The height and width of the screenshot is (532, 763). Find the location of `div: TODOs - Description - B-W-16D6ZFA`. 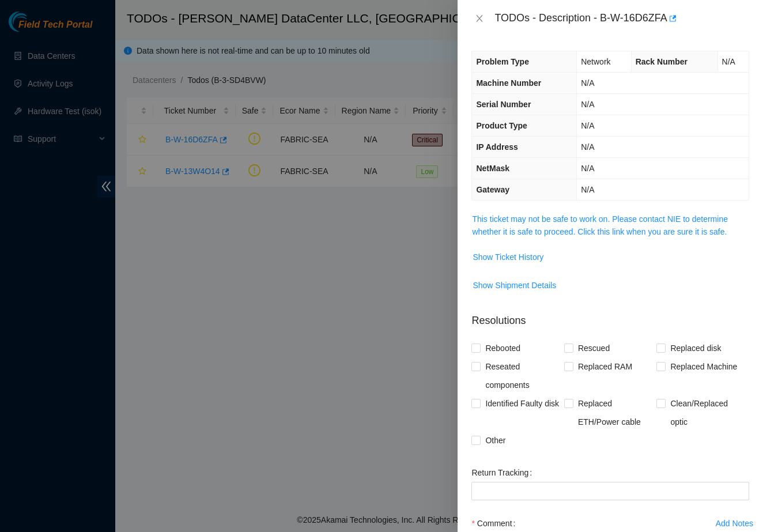

div: TODOs - Description - B-W-16D6ZFA is located at coordinates (622, 18).